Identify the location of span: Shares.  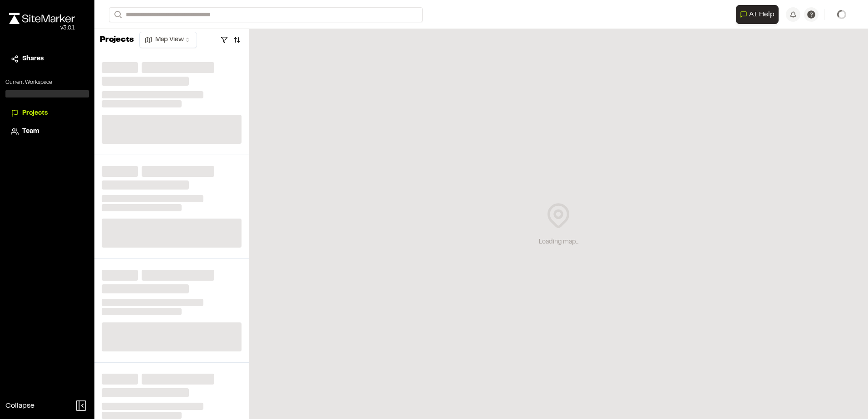
(32, 59).